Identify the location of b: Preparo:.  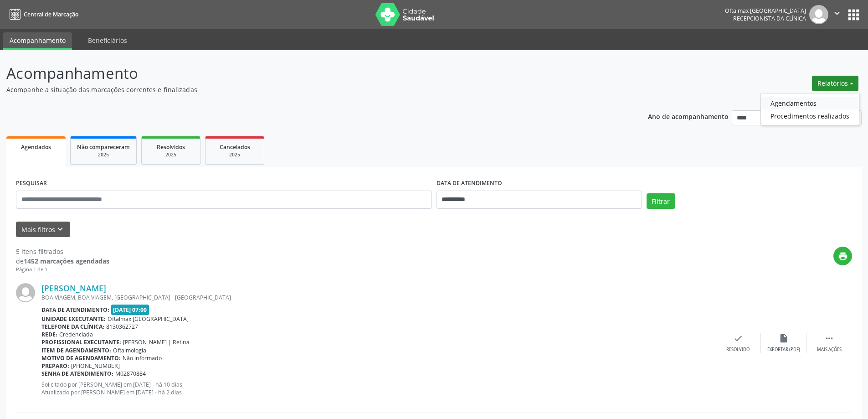
(55, 366).